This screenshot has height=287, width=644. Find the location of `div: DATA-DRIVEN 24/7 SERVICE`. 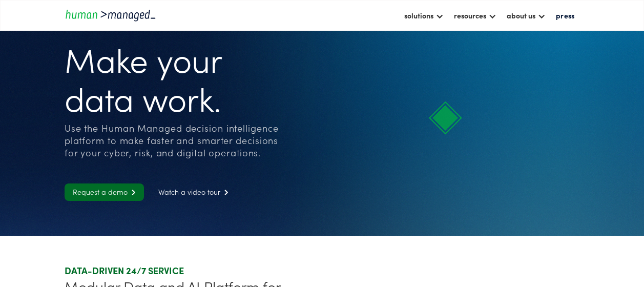

div: DATA-DRIVEN 24/7 SERVICE is located at coordinates (191, 270).